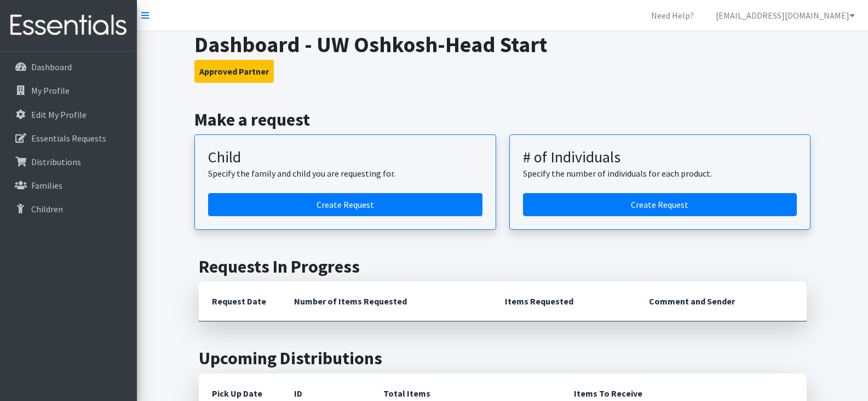 This screenshot has height=401, width=868. I want to click on a: Children, so click(69, 209).